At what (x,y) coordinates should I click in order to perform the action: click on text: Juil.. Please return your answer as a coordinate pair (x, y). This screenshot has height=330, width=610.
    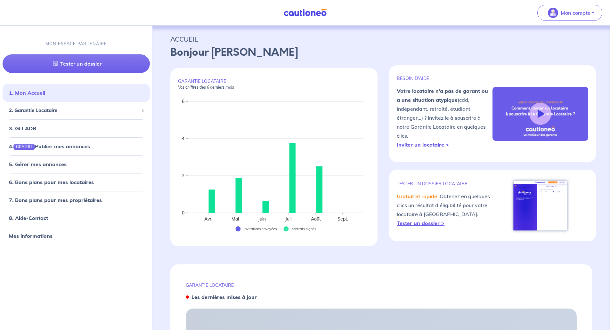
    Looking at the image, I should click on (288, 219).